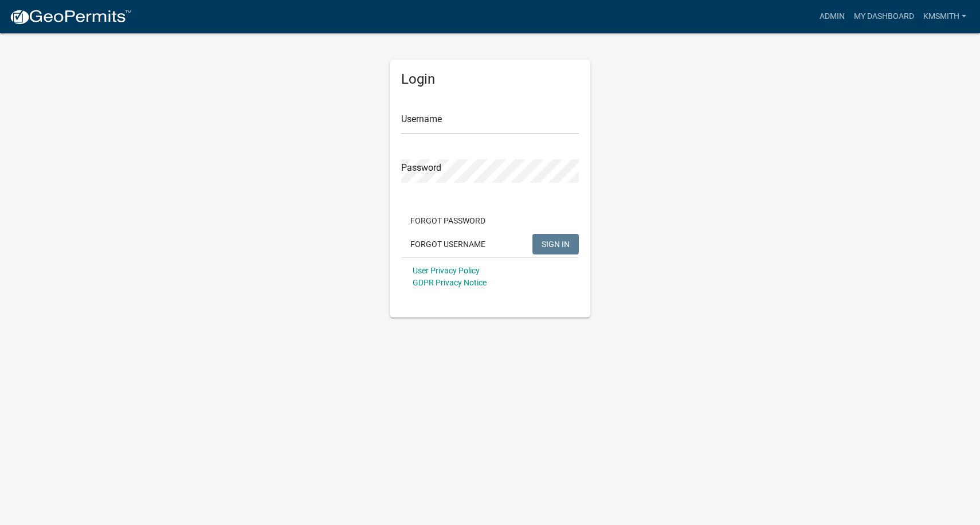  I want to click on a: User Privacy Policy, so click(446, 270).